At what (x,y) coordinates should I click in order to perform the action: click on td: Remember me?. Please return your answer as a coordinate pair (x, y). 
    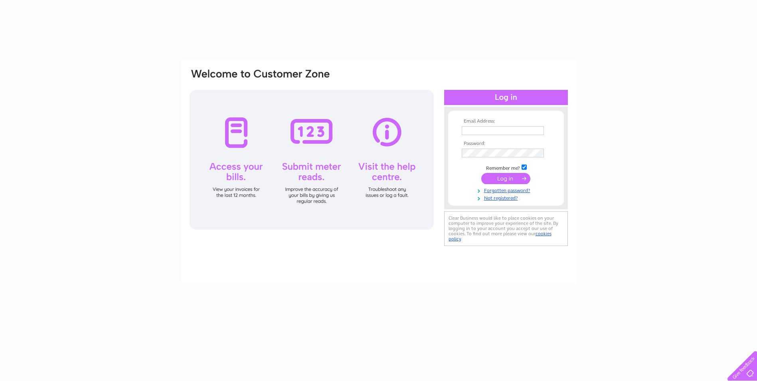
    Looking at the image, I should click on (506, 167).